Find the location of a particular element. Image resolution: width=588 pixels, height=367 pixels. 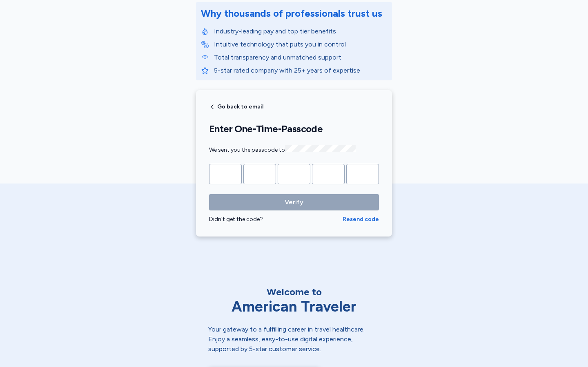

span: We sent you the passcode to is located at coordinates (282, 150).